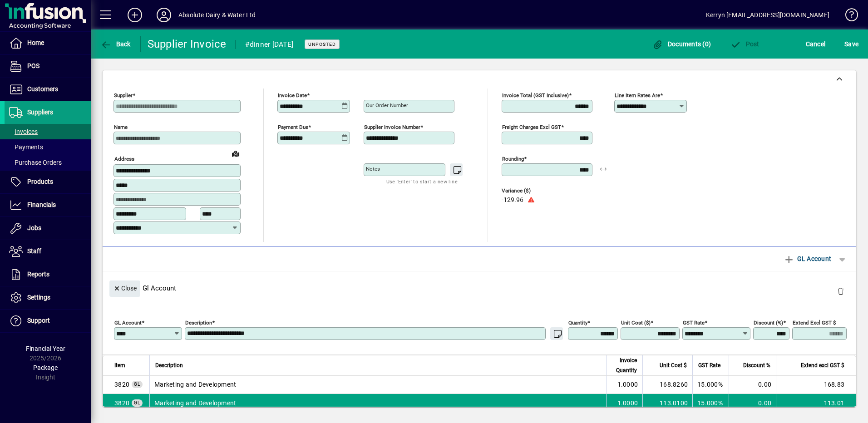  I want to click on a: Settings, so click(47, 298).